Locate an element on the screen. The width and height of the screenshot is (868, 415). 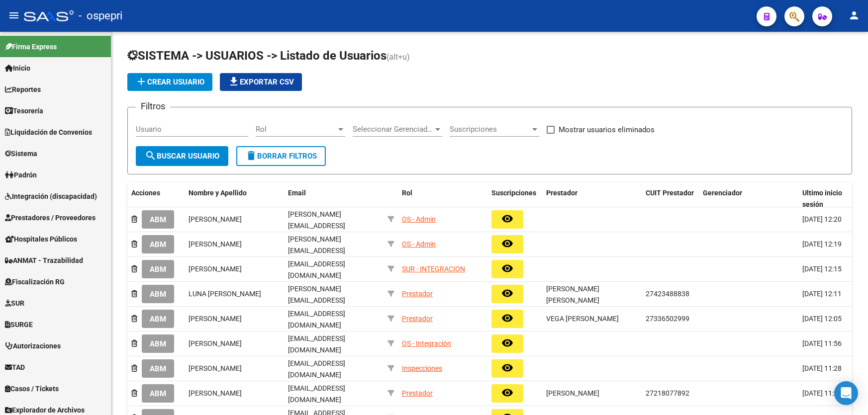
datatable-header-cell: Email is located at coordinates (334, 199).